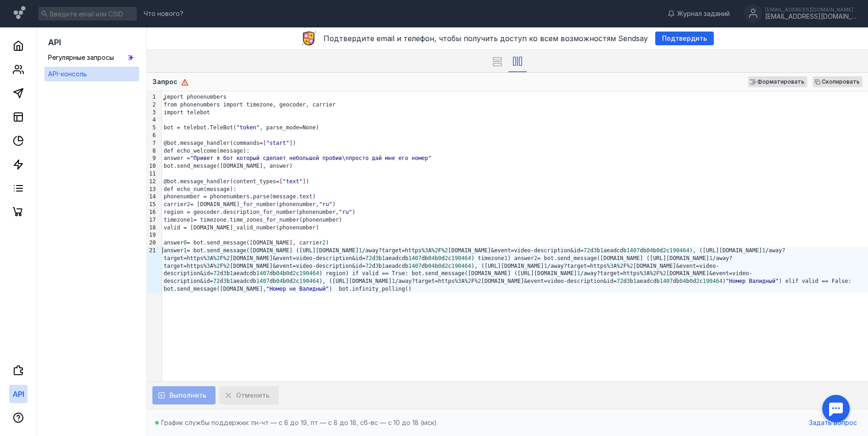 This screenshot has height=436, width=868. What do you see at coordinates (752, 281) in the screenshot?
I see `span: "Номер Валидный"` at bounding box center [752, 281].